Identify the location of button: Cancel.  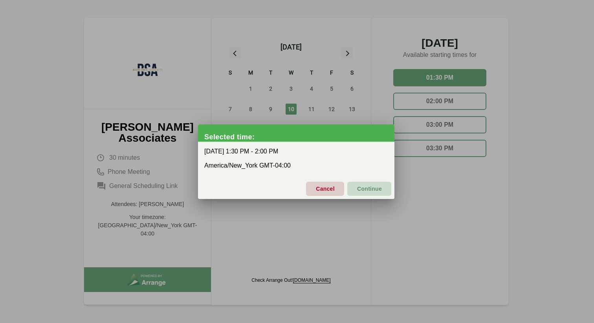
(325, 189).